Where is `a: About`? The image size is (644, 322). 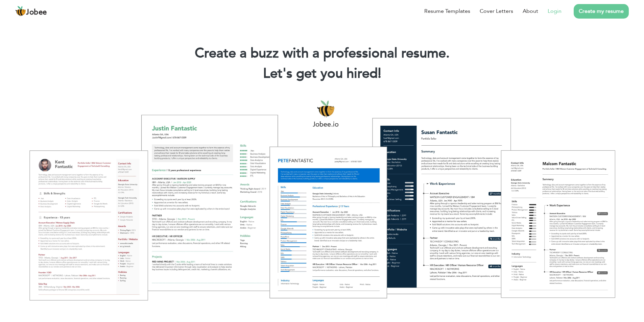 a: About is located at coordinates (530, 11).